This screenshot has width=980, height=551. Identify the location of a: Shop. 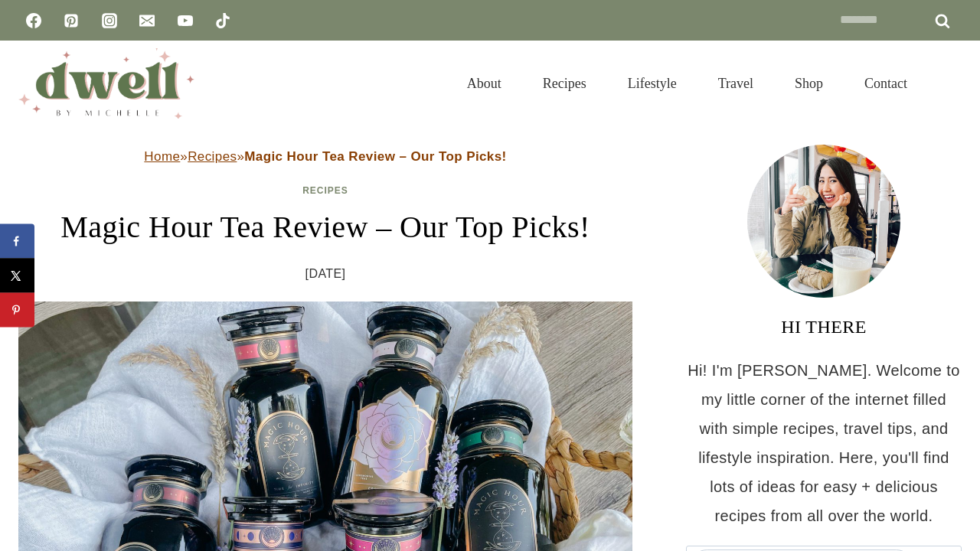
(808, 83).